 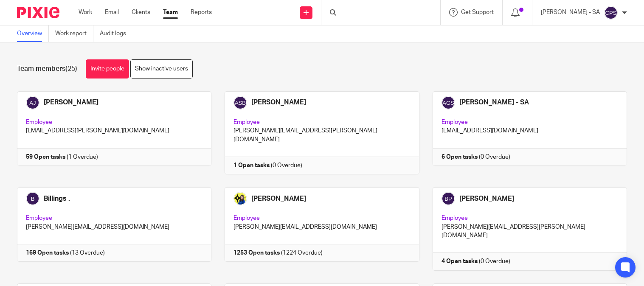 What do you see at coordinates (38, 13) in the screenshot?
I see `img: Pixie` at bounding box center [38, 13].